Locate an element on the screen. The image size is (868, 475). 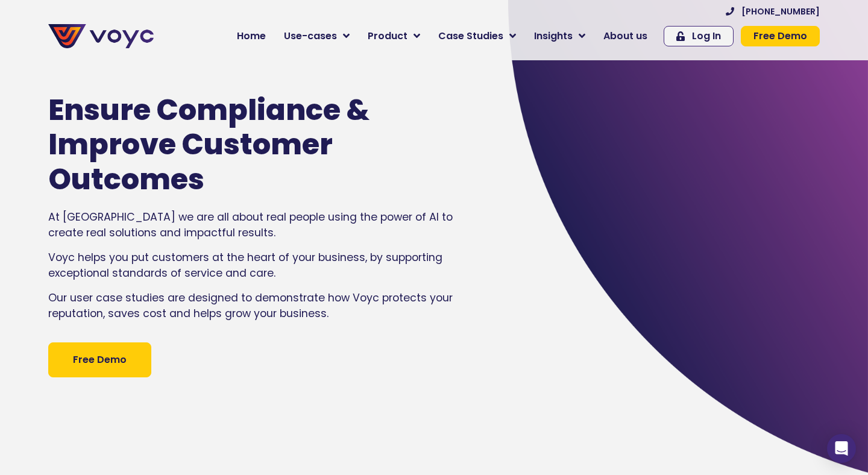
a: Log In is located at coordinates (699, 36).